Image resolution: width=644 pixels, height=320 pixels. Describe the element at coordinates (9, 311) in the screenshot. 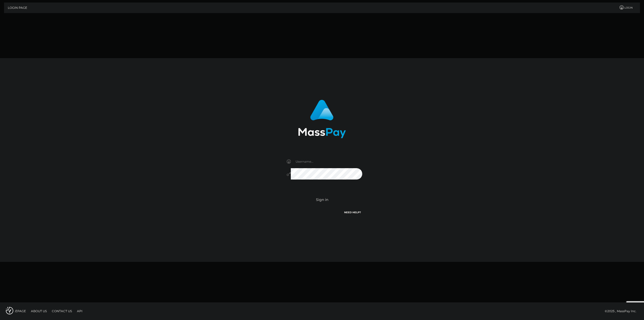

I see `img: Revisit consent button` at that location.